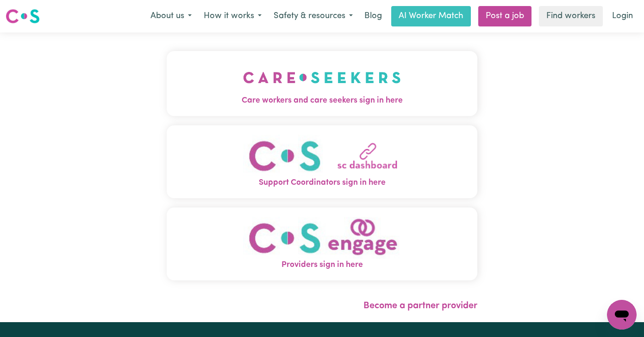 This screenshot has height=337, width=644. What do you see at coordinates (322, 83) in the screenshot?
I see `button: Care workers and care seekers sign in here` at bounding box center [322, 83].